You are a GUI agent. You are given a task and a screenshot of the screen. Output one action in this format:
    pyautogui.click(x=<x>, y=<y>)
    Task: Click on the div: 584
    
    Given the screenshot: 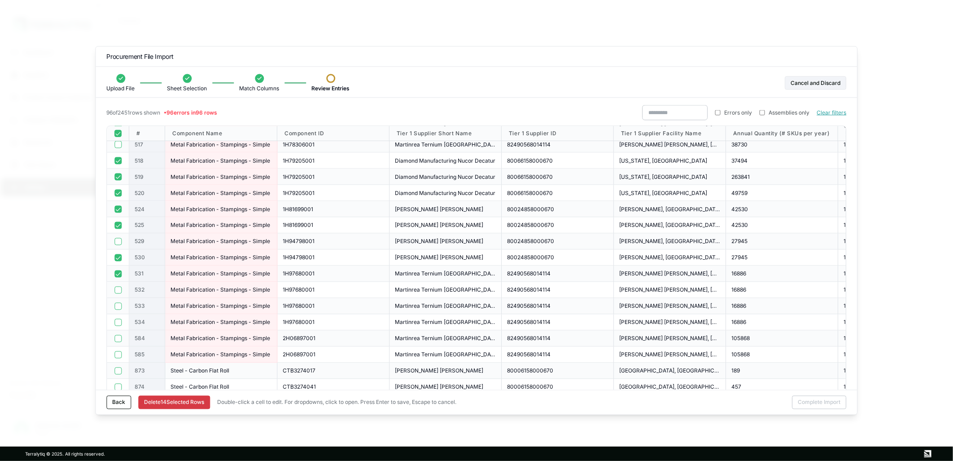 What is the action you would take?
    pyautogui.click(x=147, y=338)
    